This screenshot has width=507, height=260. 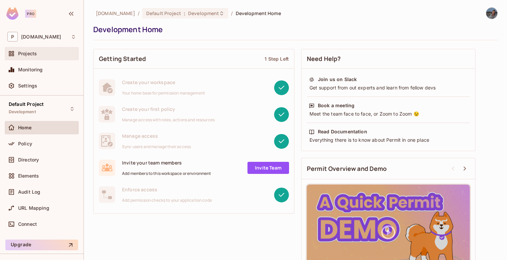 What do you see at coordinates (31, 14) in the screenshot?
I see `div: Pro` at bounding box center [31, 14].